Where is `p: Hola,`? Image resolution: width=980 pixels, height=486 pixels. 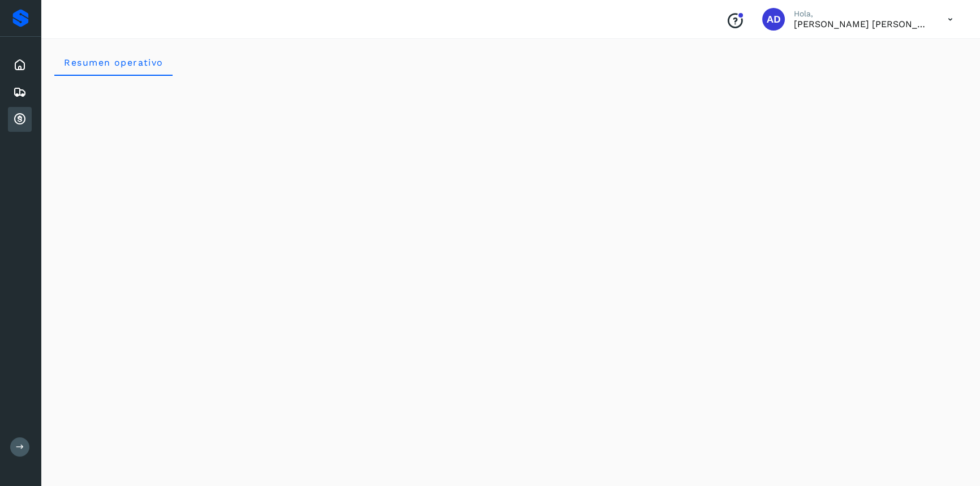
p: Hola, is located at coordinates (861, 13).